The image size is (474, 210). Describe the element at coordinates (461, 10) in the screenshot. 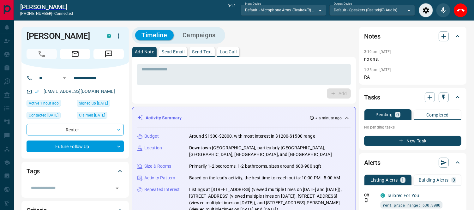

I see `div: End Call` at that location.